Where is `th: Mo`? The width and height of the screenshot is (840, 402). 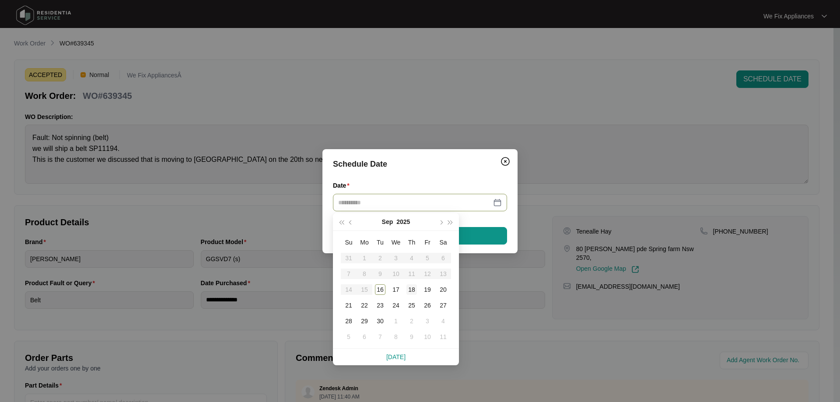
th: Mo is located at coordinates (364, 242).